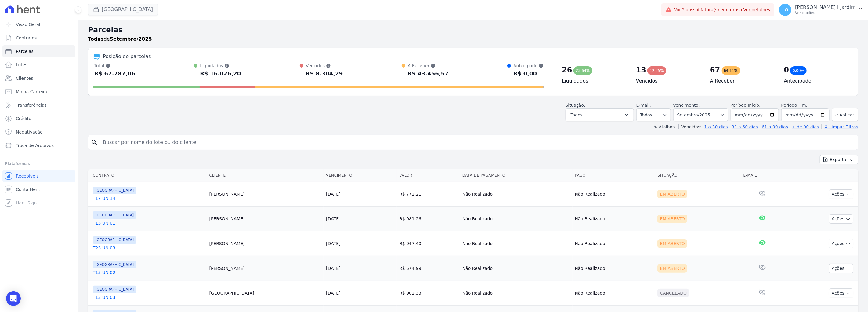 This screenshot has width=868, height=312. Describe the element at coordinates (757, 10) in the screenshot. I see `a: Ver detalhes` at that location.